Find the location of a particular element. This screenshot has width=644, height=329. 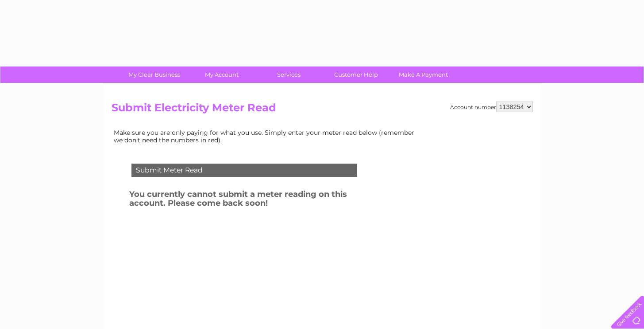

a: Make A Payment is located at coordinates (423, 74).